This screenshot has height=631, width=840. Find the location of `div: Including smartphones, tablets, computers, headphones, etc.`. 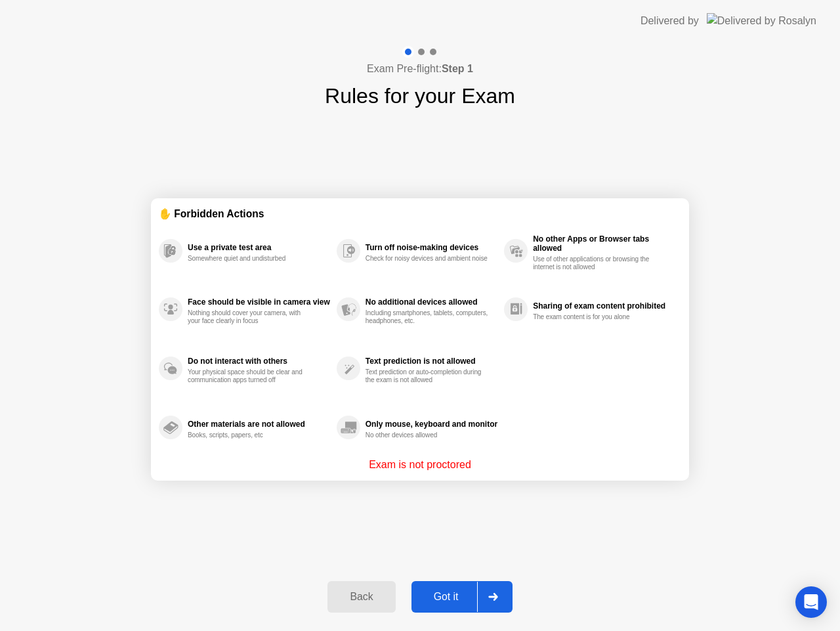

div: Including smartphones, tablets, computers, headphones, etc. is located at coordinates (427, 317).